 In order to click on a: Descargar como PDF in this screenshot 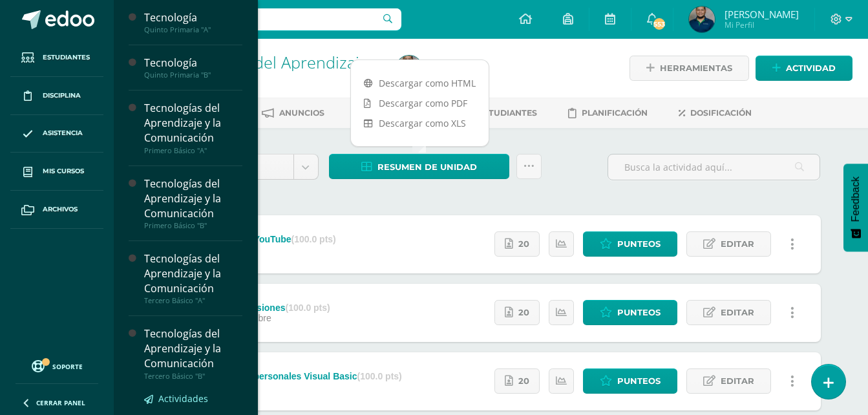, I will do `click(419, 103)`.